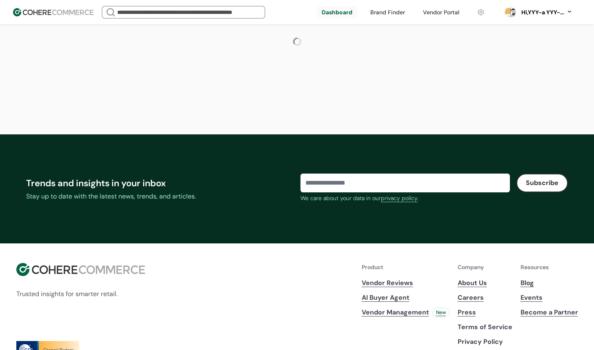 The height and width of the screenshot is (350, 594). I want to click on button: Subscribe, so click(542, 183).